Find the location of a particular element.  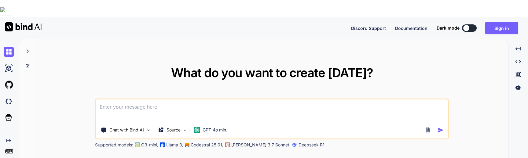

img: githubLight is located at coordinates (9, 85).